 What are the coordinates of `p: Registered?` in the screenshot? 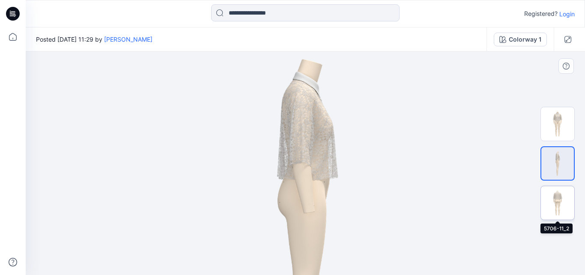 It's located at (541, 14).